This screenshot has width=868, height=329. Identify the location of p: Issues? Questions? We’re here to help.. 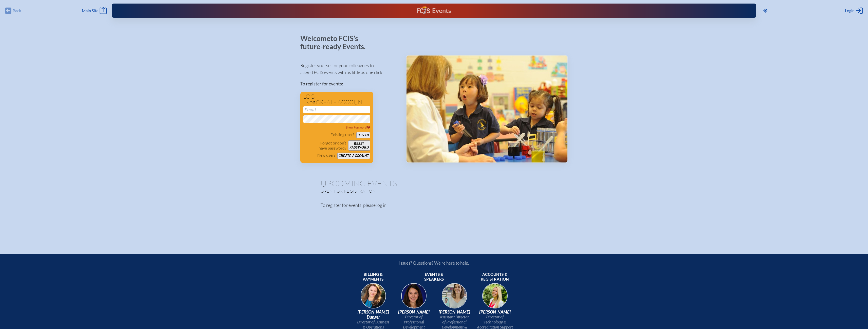
(434, 263).